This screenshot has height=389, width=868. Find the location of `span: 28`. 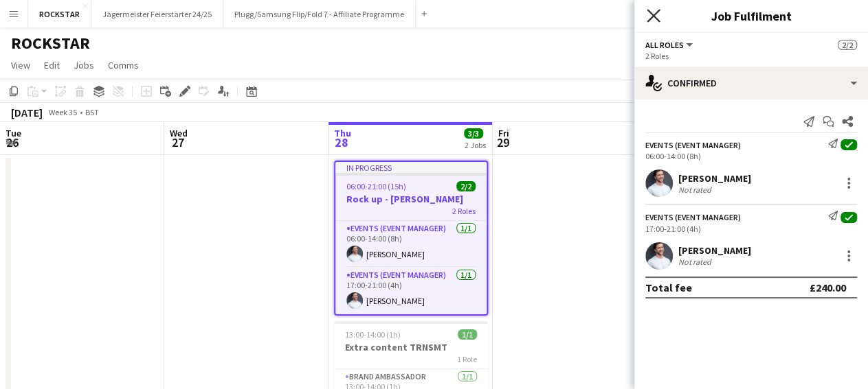

span: 28 is located at coordinates (342, 142).